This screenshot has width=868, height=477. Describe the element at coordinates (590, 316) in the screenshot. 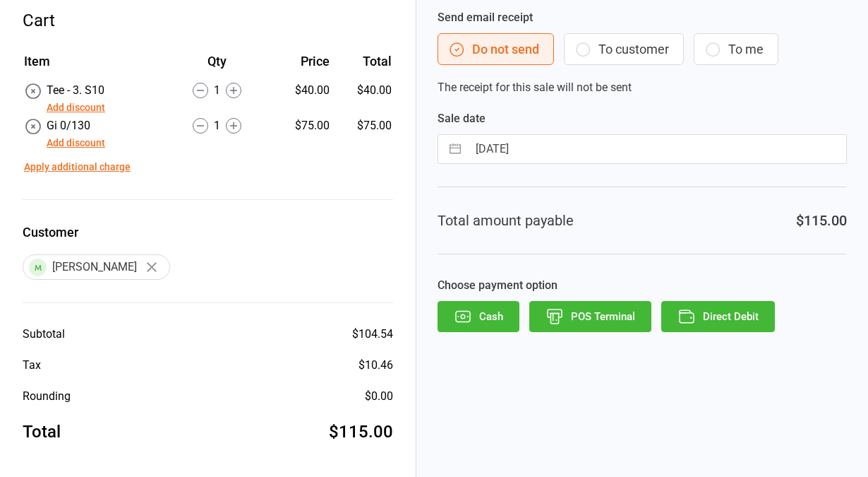

I see `button: POS Terminal` at that location.